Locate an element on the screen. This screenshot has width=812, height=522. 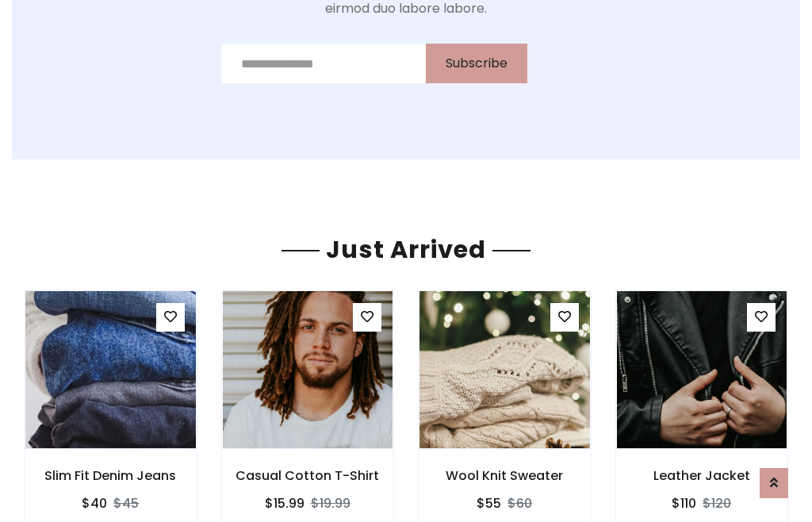
h6: Casual Cotton T-Shirt is located at coordinates (307, 475).